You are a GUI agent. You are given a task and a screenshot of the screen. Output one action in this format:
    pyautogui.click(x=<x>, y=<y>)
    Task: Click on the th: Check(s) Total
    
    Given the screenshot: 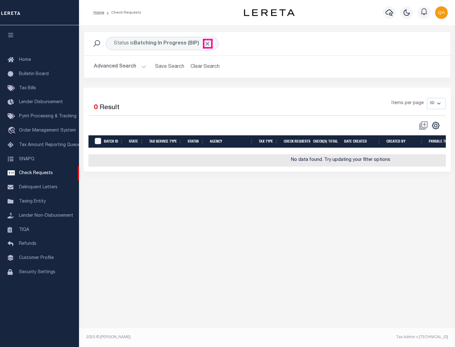 What is the action you would take?
    pyautogui.click(x=326, y=142)
    